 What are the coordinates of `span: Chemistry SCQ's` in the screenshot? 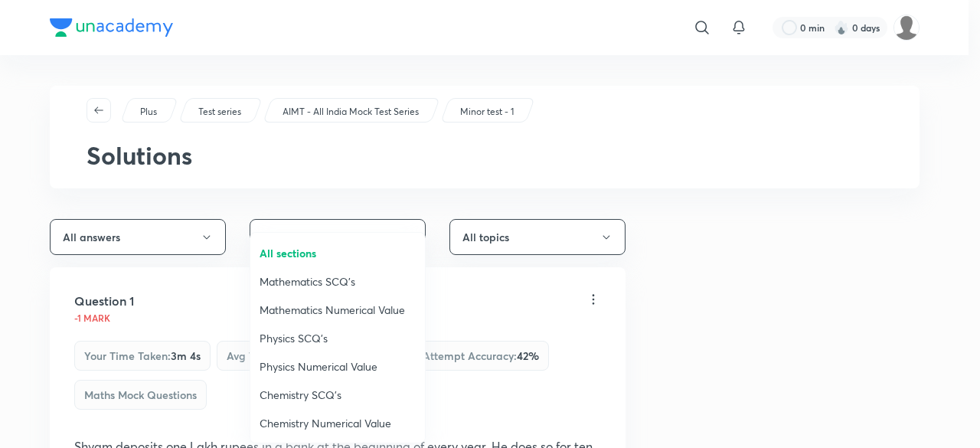 It's located at (338, 394).